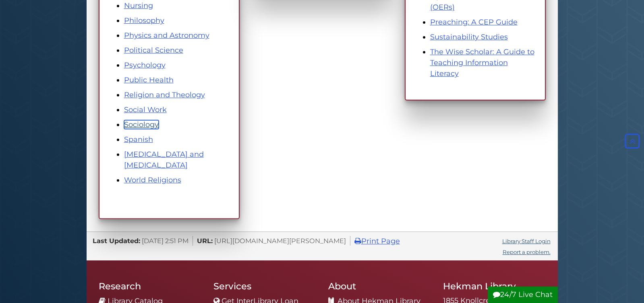  I want to click on a: Library Staff Login, so click(527, 241).